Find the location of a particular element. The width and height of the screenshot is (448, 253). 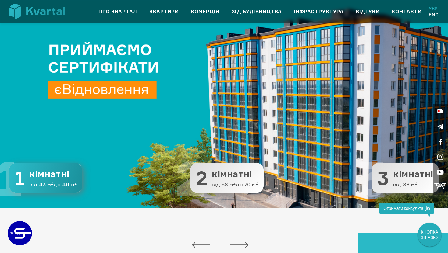

span: від 88 м is located at coordinates (413, 185).